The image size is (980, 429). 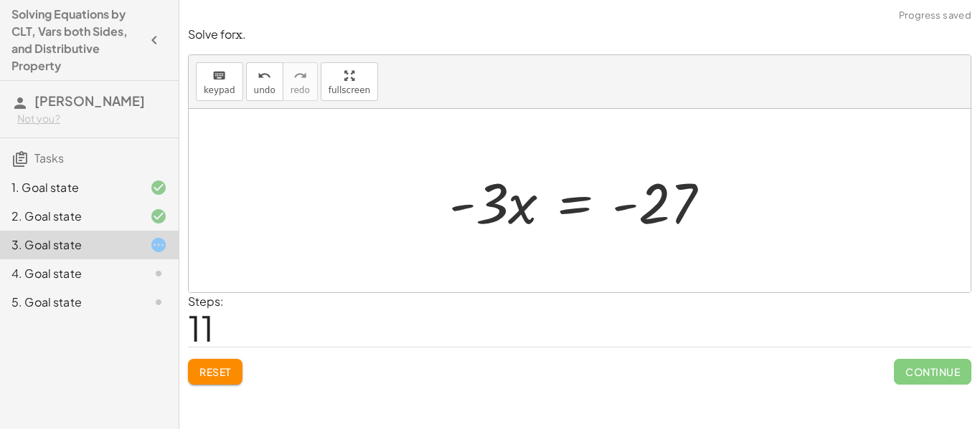 I want to click on button: fullscreen, so click(x=349, y=81).